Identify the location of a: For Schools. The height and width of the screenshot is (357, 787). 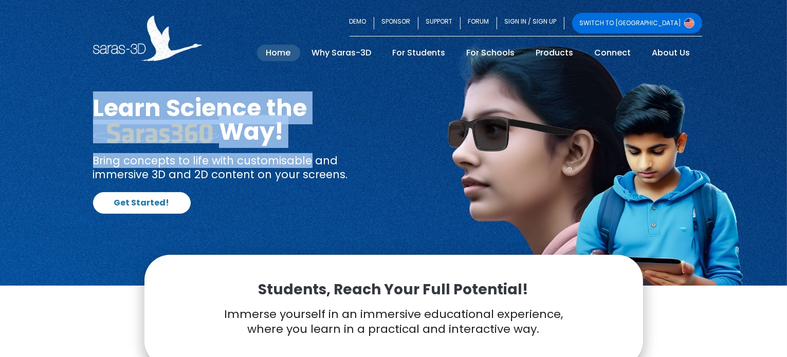
(491, 53).